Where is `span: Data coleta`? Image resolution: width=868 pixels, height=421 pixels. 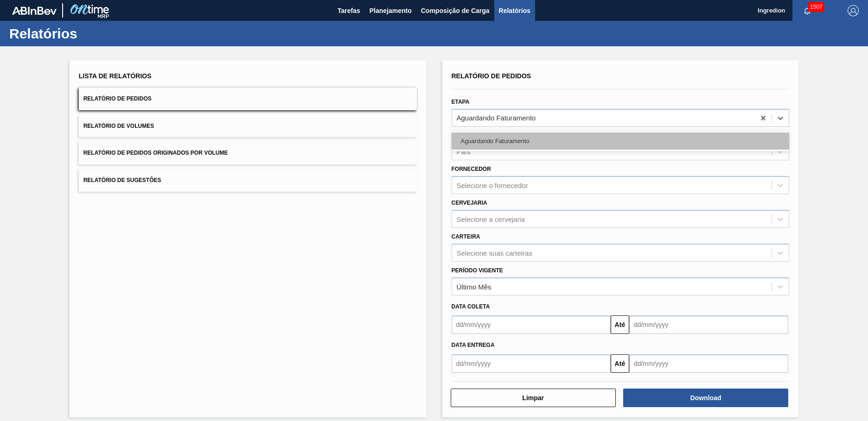
span: Data coleta is located at coordinates (471, 307).